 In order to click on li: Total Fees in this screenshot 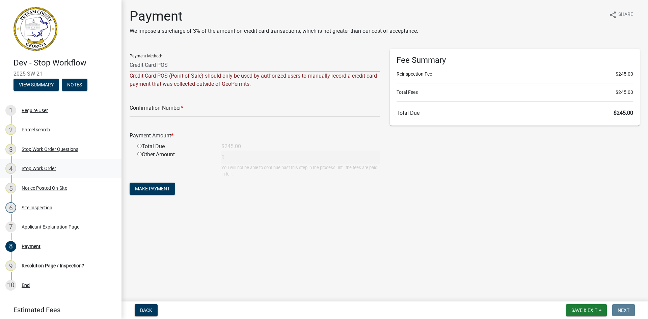, I will do `click(515, 92)`.